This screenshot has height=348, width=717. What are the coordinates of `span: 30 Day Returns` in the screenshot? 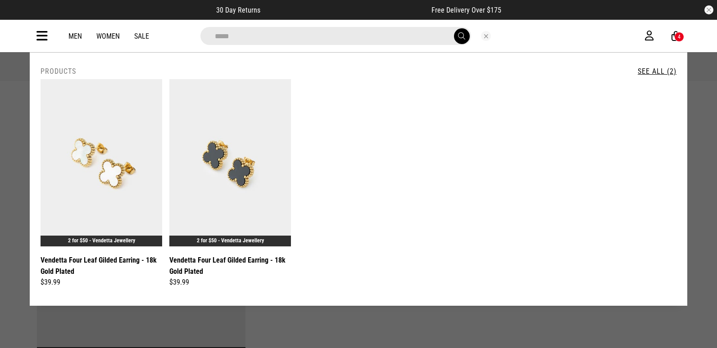 It's located at (238, 10).